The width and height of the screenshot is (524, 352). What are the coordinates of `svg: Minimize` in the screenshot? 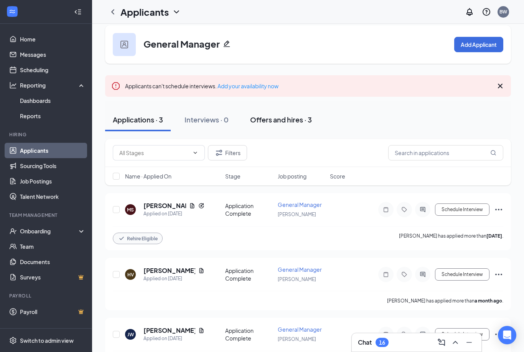 It's located at (469, 342).